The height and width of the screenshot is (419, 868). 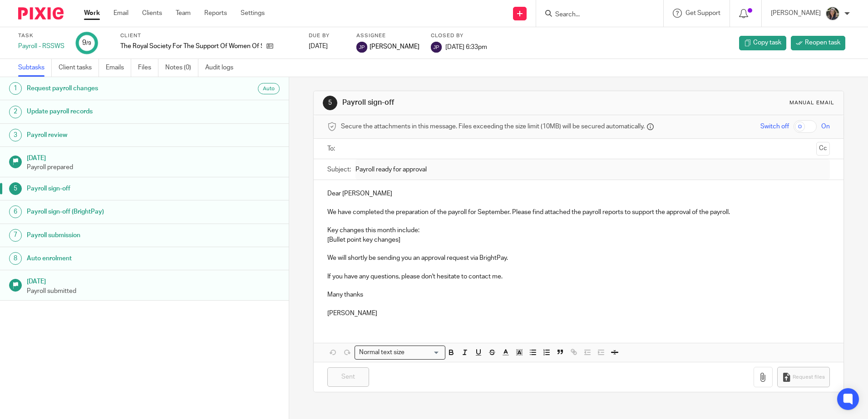 I want to click on div: 8, so click(x=16, y=258).